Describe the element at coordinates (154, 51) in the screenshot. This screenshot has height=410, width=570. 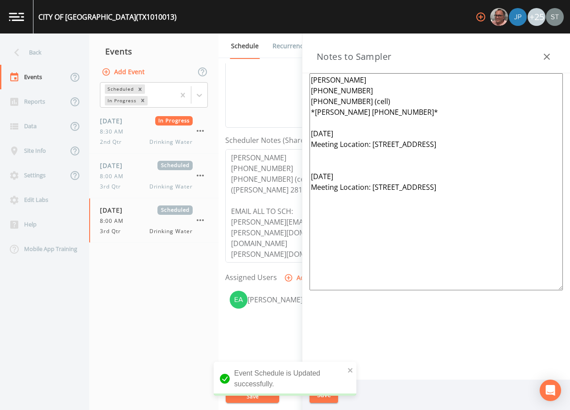
I see `div: Events` at that location.